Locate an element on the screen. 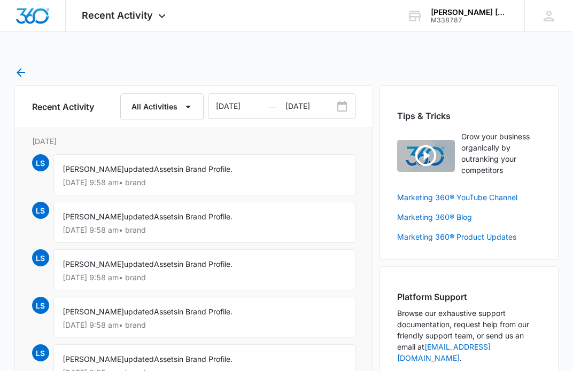 The height and width of the screenshot is (371, 573). input: Date Range To is located at coordinates (320, 106).